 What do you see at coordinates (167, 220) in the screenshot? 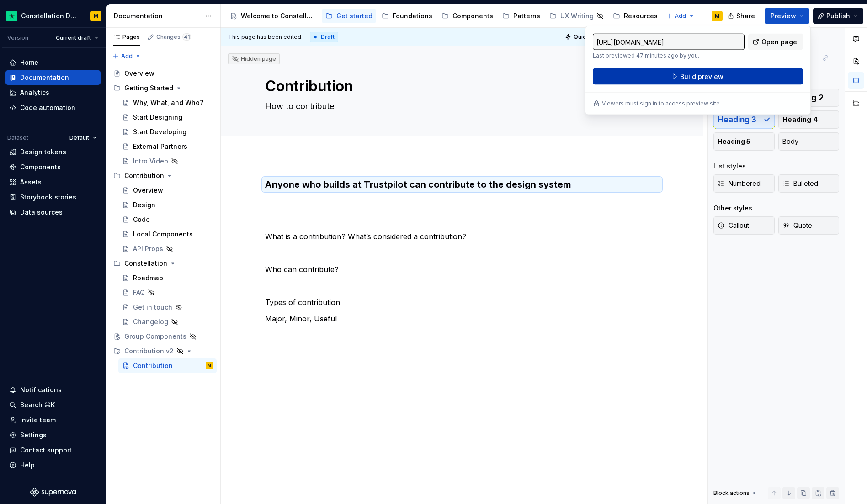
I see `a: Code` at bounding box center [167, 220].